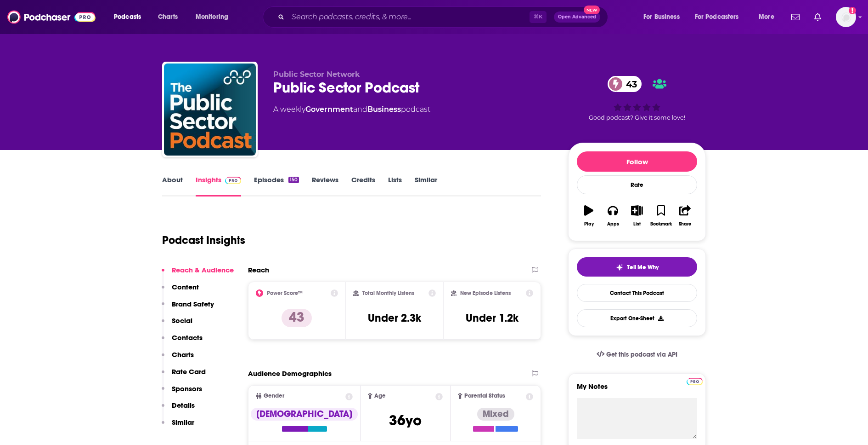 This screenshot has height=445, width=868. What do you see at coordinates (183, 404) in the screenshot?
I see `p: Details` at bounding box center [183, 404].